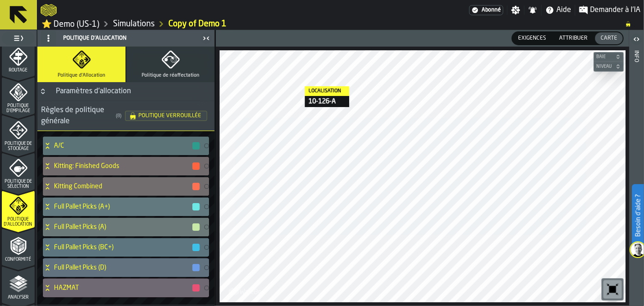  What do you see at coordinates (532, 38) in the screenshot?
I see `label: button-switch-multi-Exigences` at bounding box center [532, 38].